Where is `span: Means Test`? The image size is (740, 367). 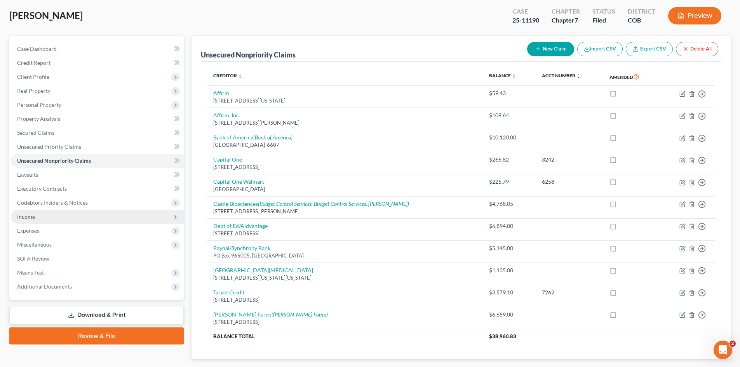
span: Means Test is located at coordinates (30, 272).